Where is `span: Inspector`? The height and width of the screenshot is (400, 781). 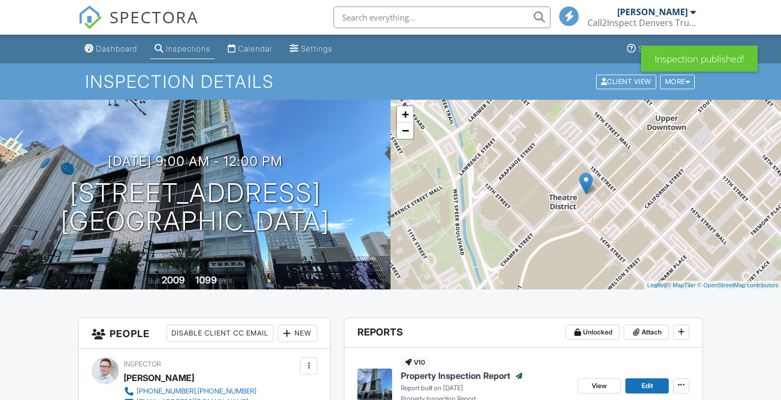 span: Inspector is located at coordinates (142, 364).